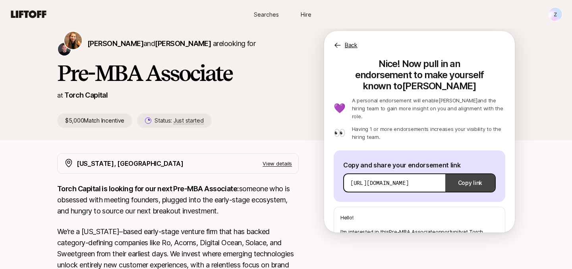 Image resolution: width=572 pixels, height=269 pixels. What do you see at coordinates (73, 41) in the screenshot?
I see `img: Katie Reiner` at bounding box center [73, 41].